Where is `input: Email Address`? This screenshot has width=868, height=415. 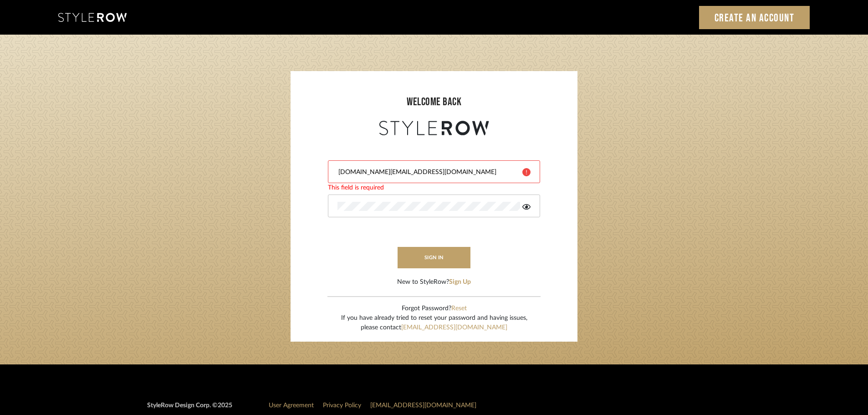
input: Email Address is located at coordinates (427, 172).